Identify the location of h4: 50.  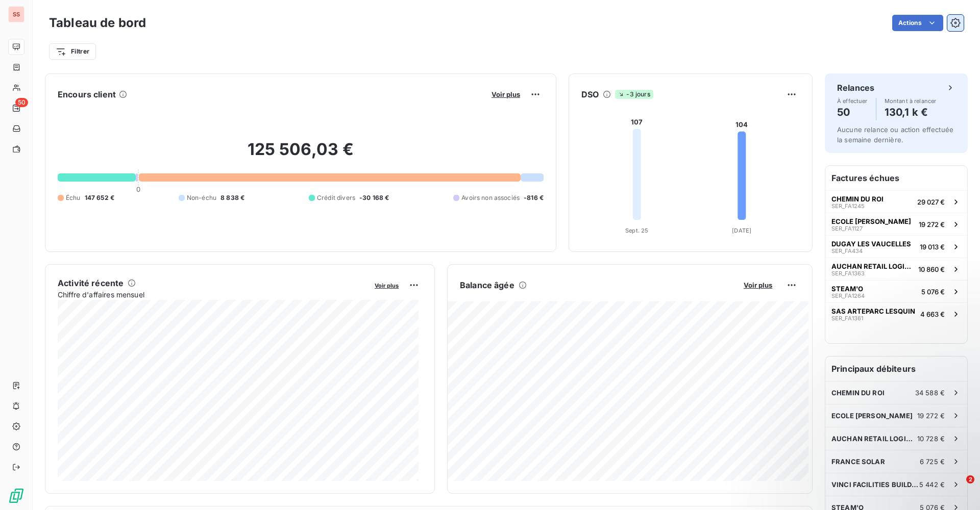
(852, 112).